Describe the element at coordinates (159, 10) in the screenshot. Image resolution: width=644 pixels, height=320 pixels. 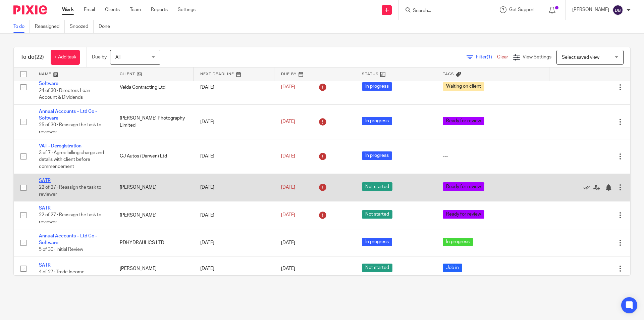
I see `a: Reports` at that location.